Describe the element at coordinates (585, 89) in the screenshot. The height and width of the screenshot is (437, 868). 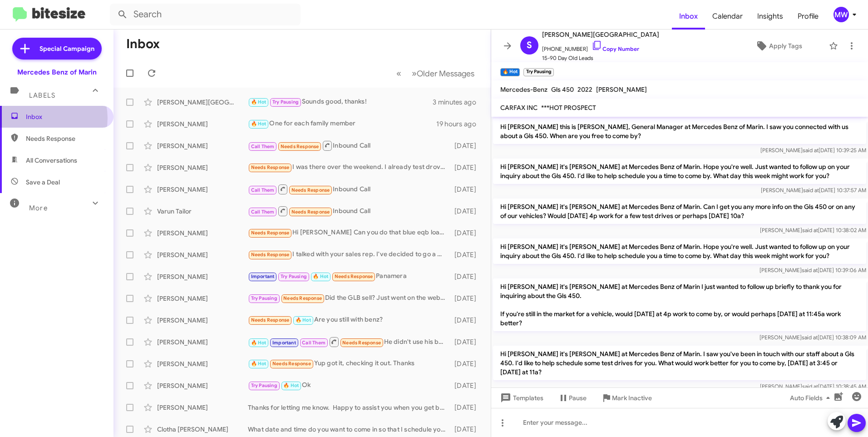
I see `span: 2022` at that location.